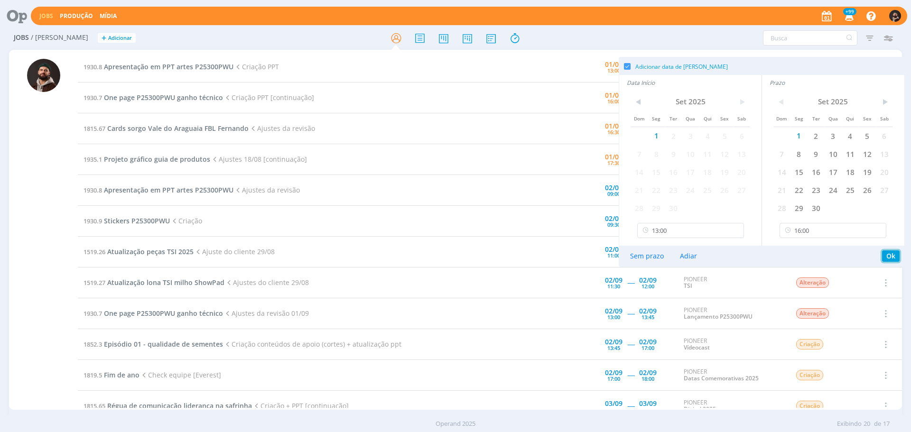 The width and height of the screenshot is (911, 432). I want to click on span: Qui, so click(708, 118).